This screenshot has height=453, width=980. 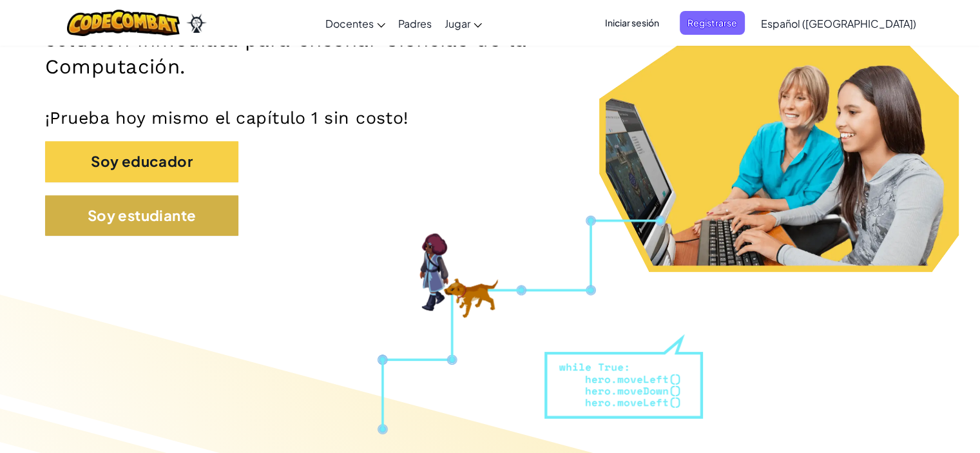 I want to click on a: Docentes, so click(x=355, y=23).